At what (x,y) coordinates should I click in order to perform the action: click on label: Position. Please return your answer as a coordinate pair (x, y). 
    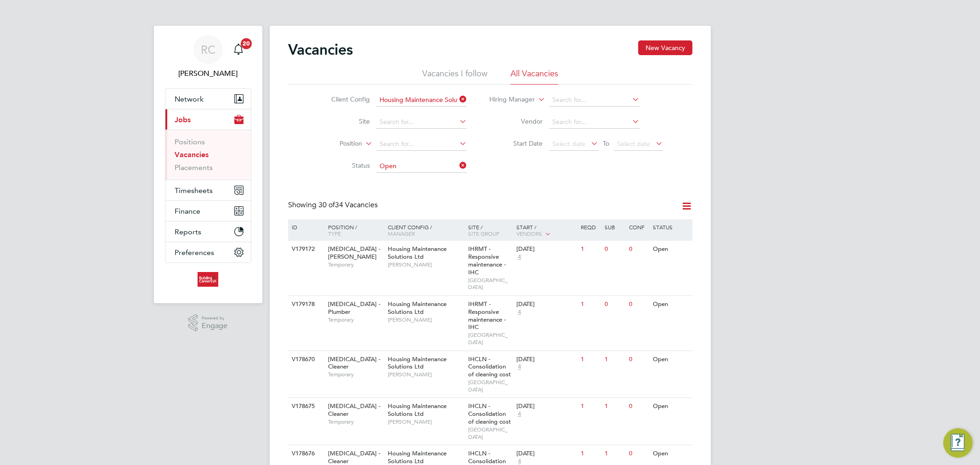
    Looking at the image, I should click on (335, 144).